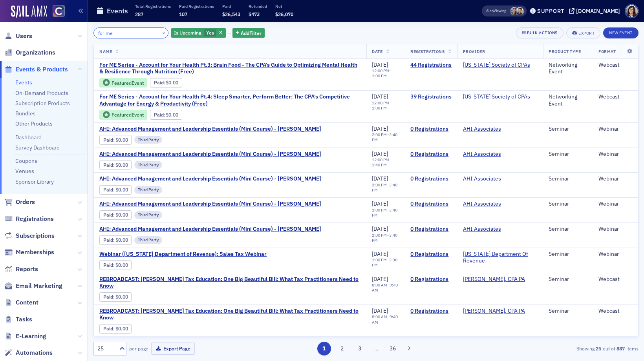 The height and width of the screenshot is (361, 644). What do you see at coordinates (24, 319) in the screenshot?
I see `span: Tasks` at bounding box center [24, 319].